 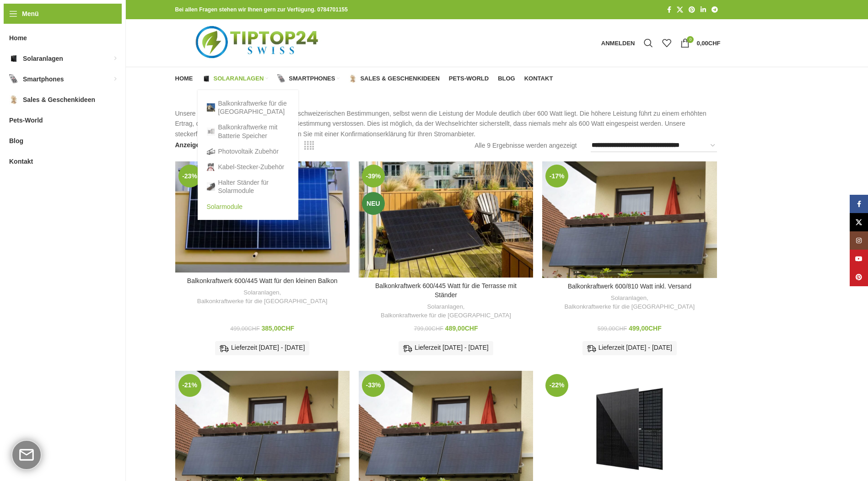 What do you see at coordinates (462, 328) in the screenshot?
I see `bdi: 489,00` at bounding box center [462, 328].